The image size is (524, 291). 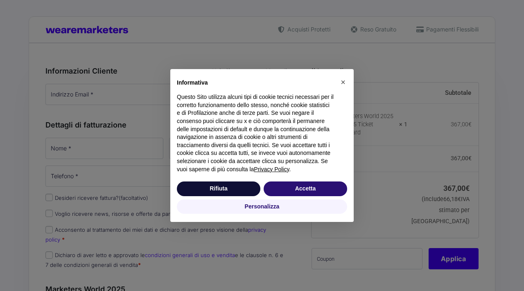 I want to click on h2: Informativa, so click(x=255, y=83).